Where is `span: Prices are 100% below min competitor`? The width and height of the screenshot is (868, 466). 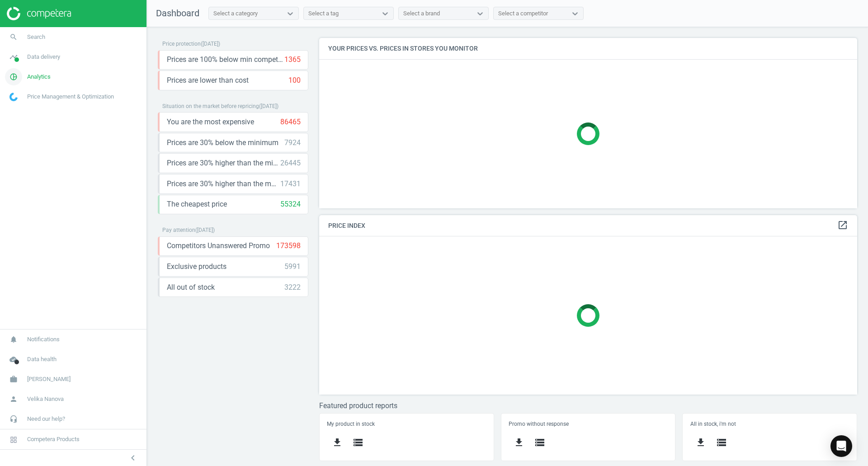
span: Prices are 100% below min competitor is located at coordinates (226, 60).